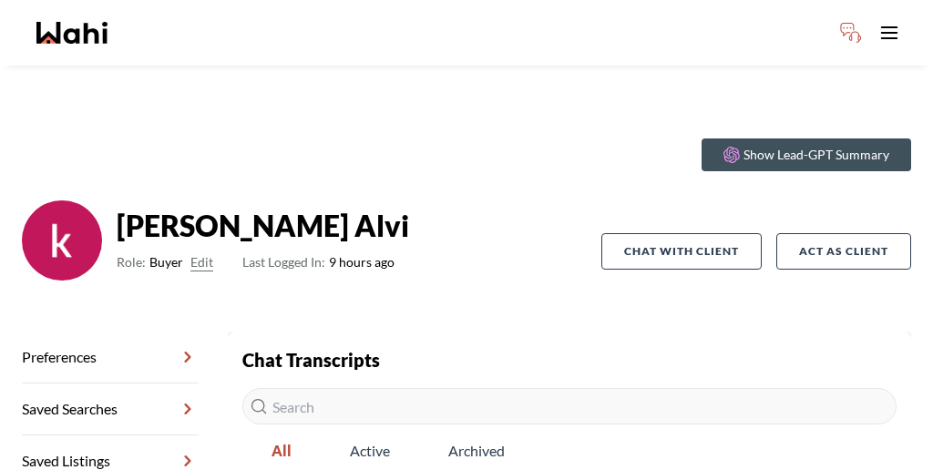  Describe the element at coordinates (110, 409) in the screenshot. I see `a: Saved Searches` at that location.